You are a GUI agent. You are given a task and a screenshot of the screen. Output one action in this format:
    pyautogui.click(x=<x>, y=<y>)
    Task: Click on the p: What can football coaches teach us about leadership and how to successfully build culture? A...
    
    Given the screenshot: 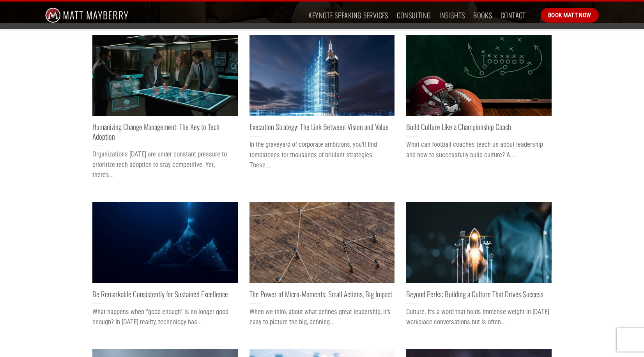 What is the action you would take?
    pyautogui.click(x=479, y=150)
    